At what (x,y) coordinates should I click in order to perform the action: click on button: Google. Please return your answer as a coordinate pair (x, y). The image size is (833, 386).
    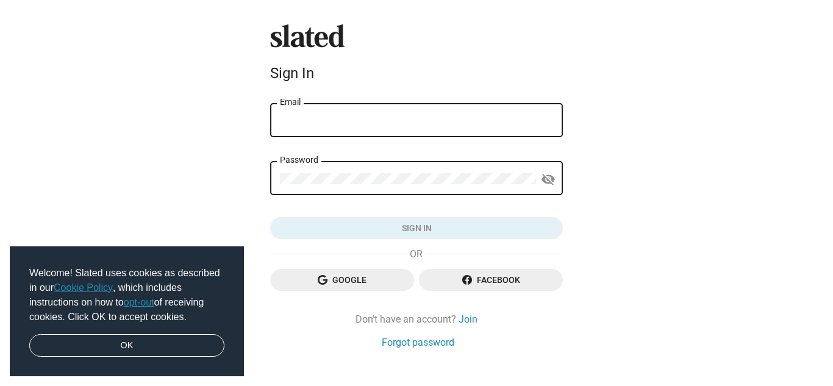
    Looking at the image, I should click on (342, 280).